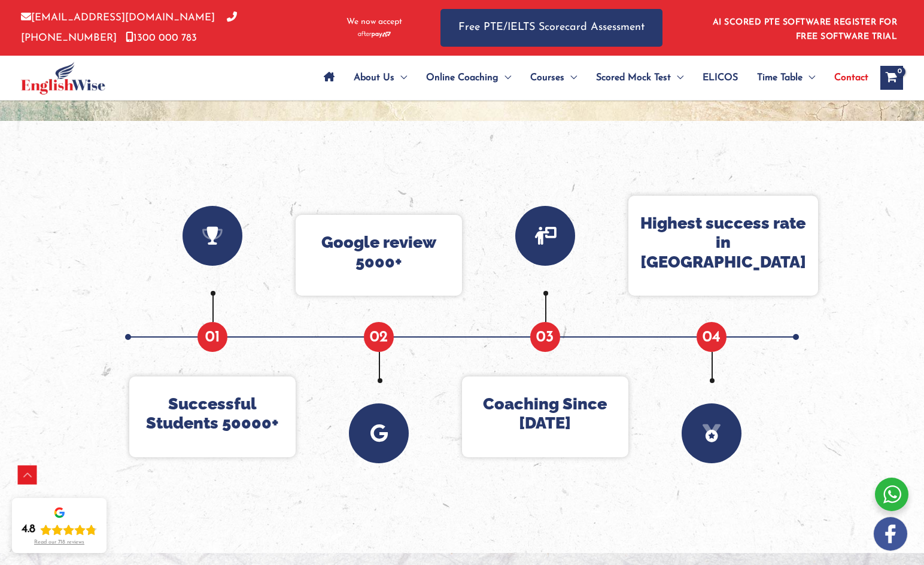 Image resolution: width=924 pixels, height=565 pixels. Describe the element at coordinates (786, 78) in the screenshot. I see `a: Time TableMenu Toggle` at that location.